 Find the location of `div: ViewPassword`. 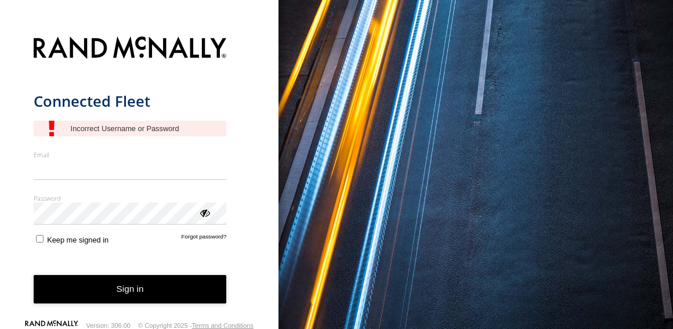

div: ViewPassword is located at coordinates (204, 212).